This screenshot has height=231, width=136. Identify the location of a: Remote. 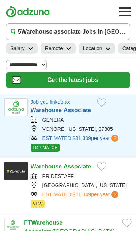
(58, 48).